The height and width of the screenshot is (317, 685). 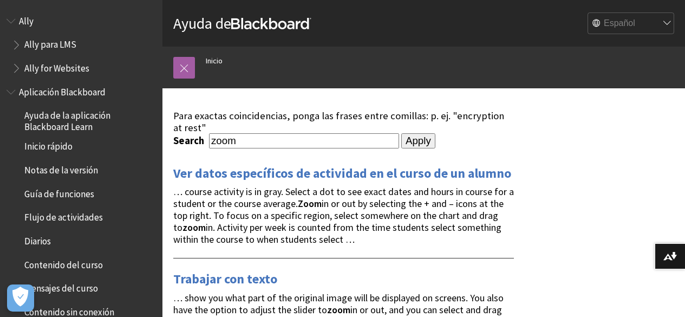 What do you see at coordinates (50, 43) in the screenshot?
I see `span: Ally para LMS` at bounding box center [50, 43].